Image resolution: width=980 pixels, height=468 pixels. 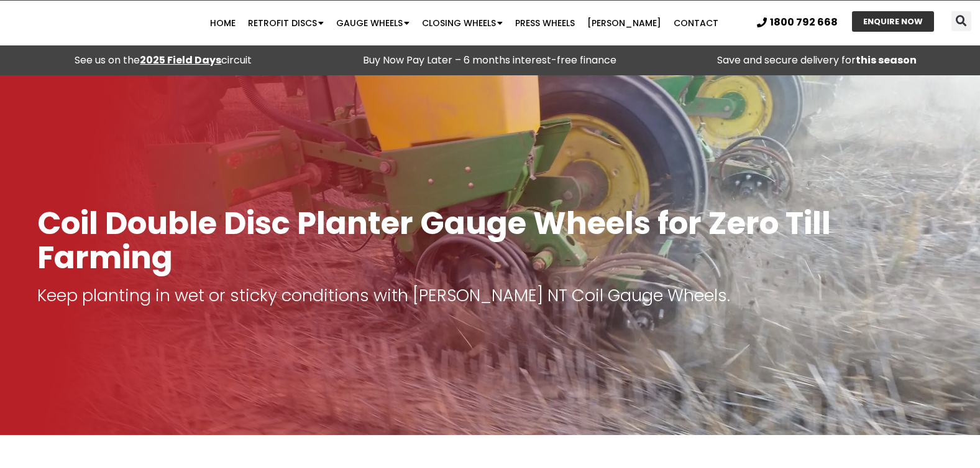 I want to click on p: Buy Now Pay Later – 6 months interest-free finance, so click(x=490, y=61).